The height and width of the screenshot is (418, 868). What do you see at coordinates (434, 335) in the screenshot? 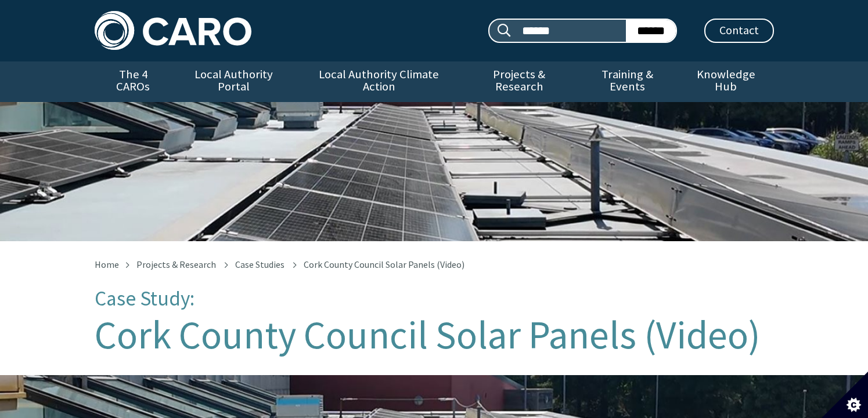
I see `h1: Cork County Council Solar Panels (Video)` at bounding box center [434, 335].